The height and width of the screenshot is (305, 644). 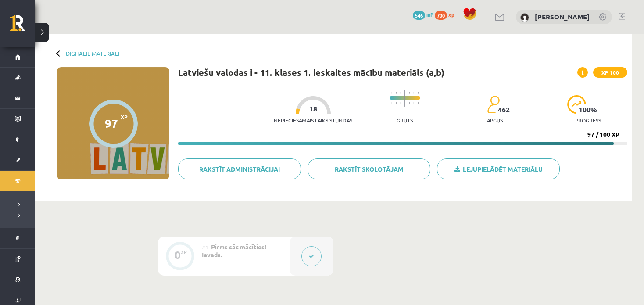 What do you see at coordinates (587, 121) in the screenshot?
I see `p: progress` at bounding box center [587, 121].